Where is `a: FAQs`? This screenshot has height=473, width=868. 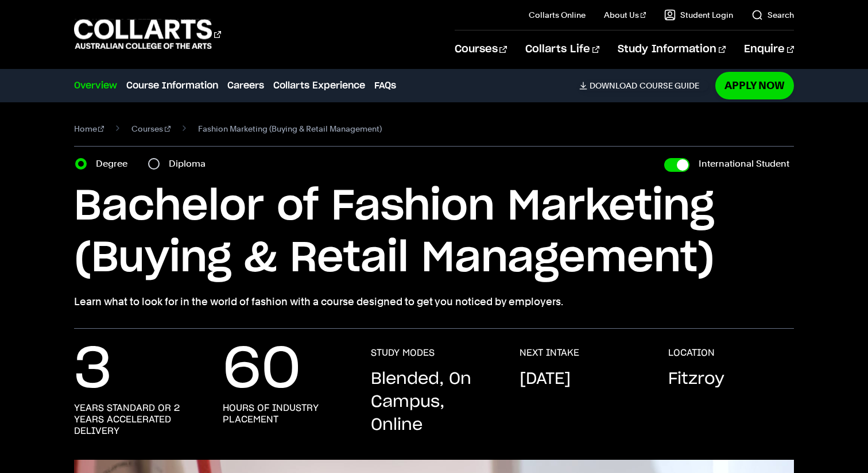 a: FAQs is located at coordinates (385, 86).